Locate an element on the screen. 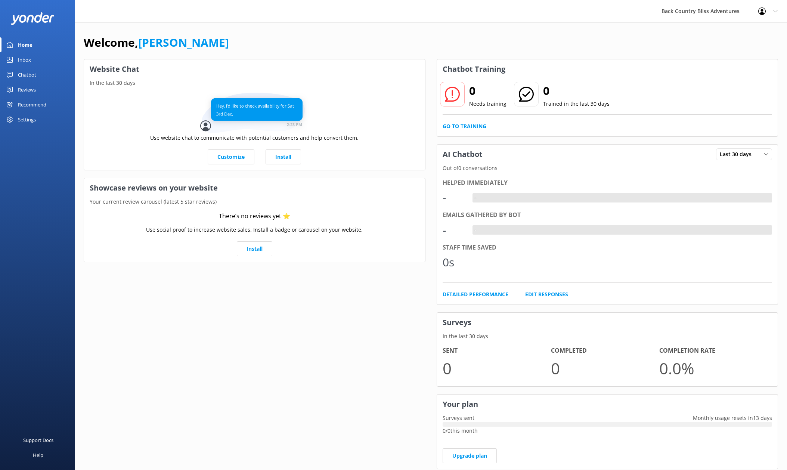 The image size is (787, 470). a: Customize is located at coordinates (231, 157).